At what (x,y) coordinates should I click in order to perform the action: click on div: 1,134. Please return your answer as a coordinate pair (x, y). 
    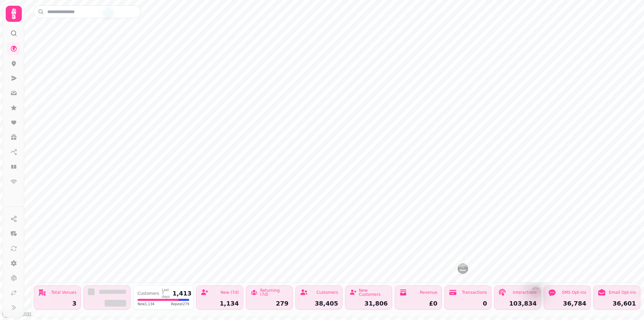
    Looking at the image, I should click on (219, 304).